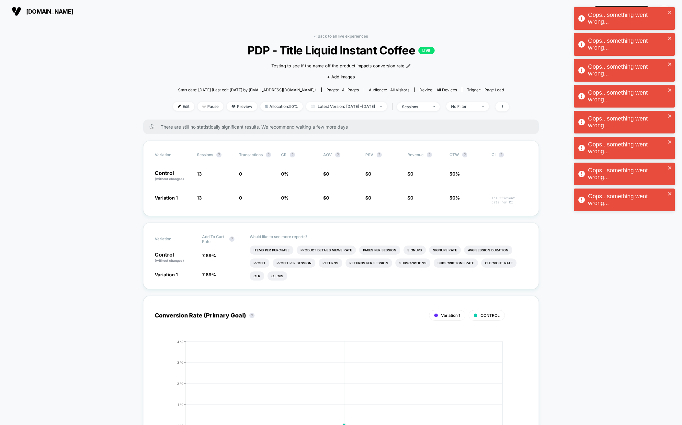 This screenshot has width=682, height=425. What do you see at coordinates (257, 276) in the screenshot?
I see `li: Ctr` at bounding box center [257, 276].